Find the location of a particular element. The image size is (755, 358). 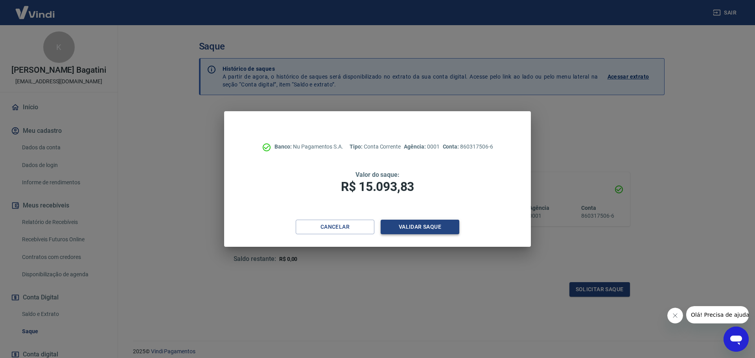

p: Conta Corrente is located at coordinates (375, 147).